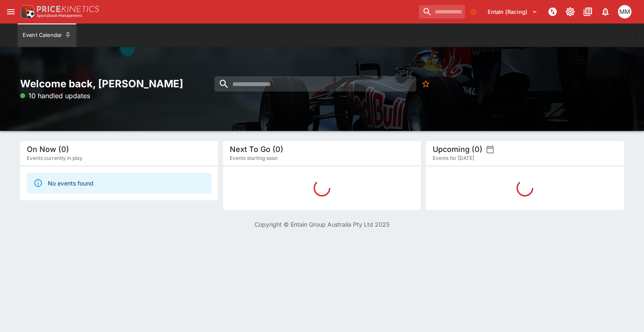 Image resolution: width=644 pixels, height=332 pixels. Describe the element at coordinates (59, 16) in the screenshot. I see `img: Sportsbook Management` at that location.